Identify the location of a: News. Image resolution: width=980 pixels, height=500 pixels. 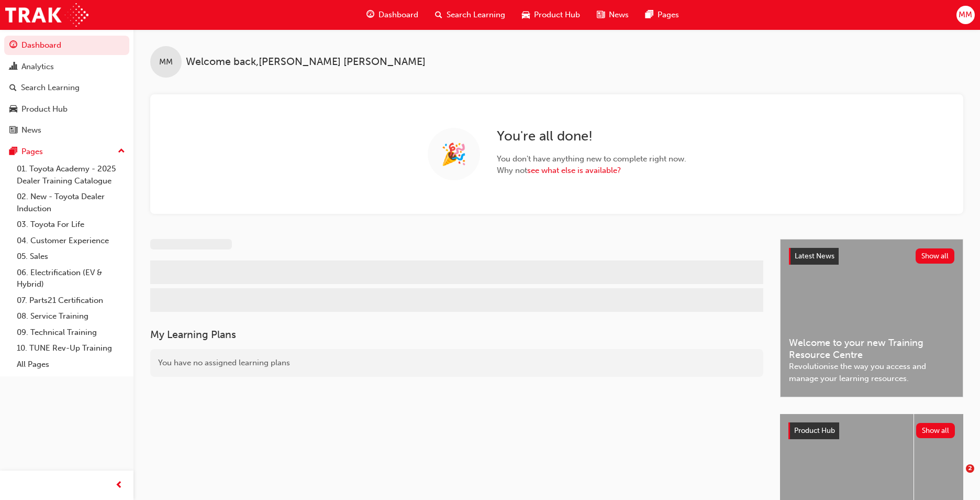
(67, 130).